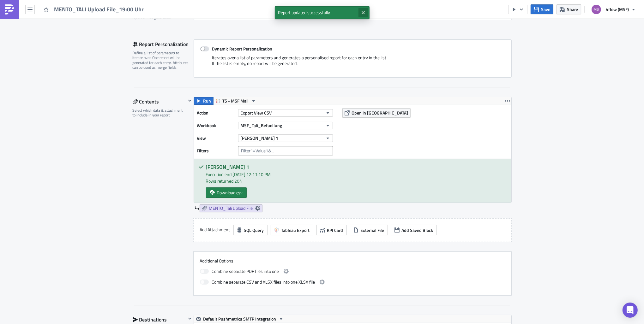 The image size is (644, 324). Describe the element at coordinates (216, 126) in the screenshot. I see `label: Workbook` at that location.